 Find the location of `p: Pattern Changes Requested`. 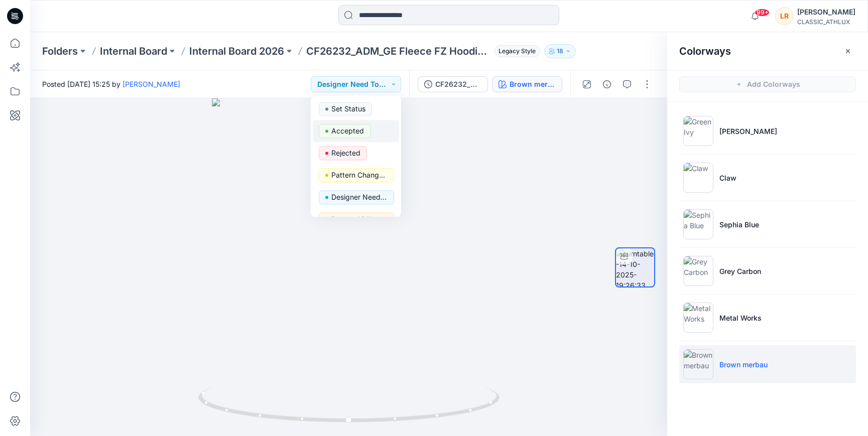

p: Pattern Changes Requested is located at coordinates (359, 175).